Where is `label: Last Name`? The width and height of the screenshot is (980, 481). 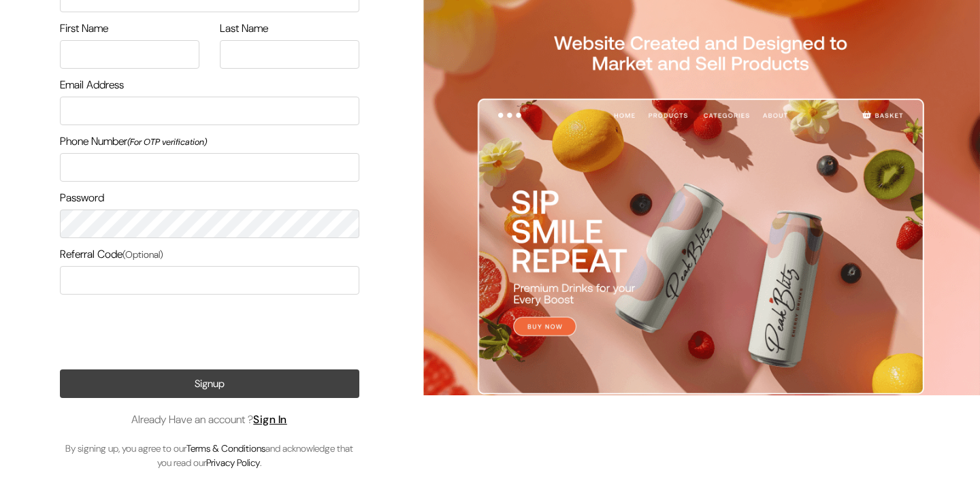
label: Last Name is located at coordinates (244, 28).